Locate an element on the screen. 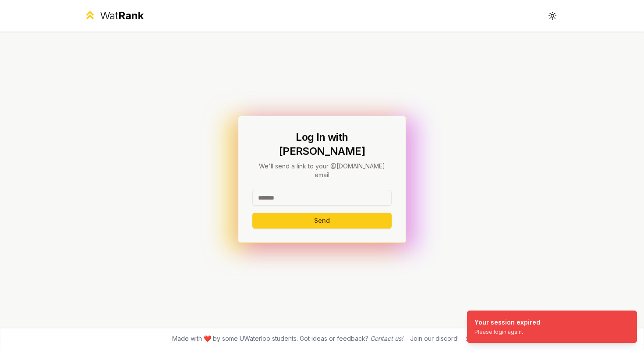 This screenshot has height=350, width=644. a: WatRank is located at coordinates (114, 16).